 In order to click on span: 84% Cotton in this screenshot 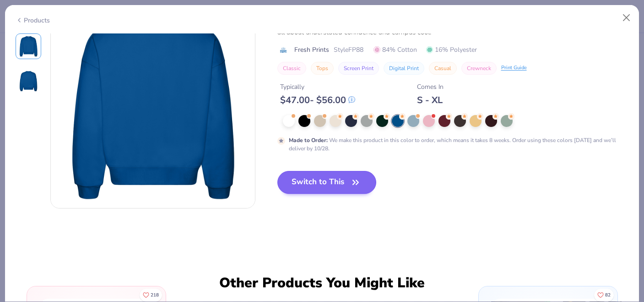, I will do `click(395, 49)`.